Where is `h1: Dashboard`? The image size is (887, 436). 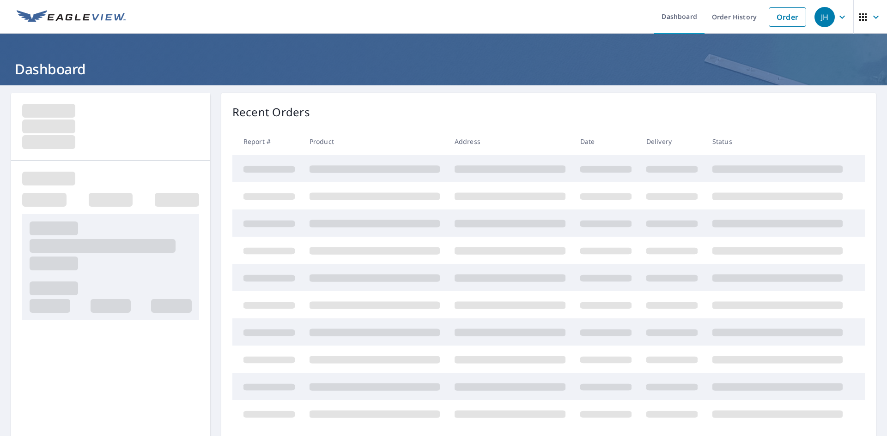 h1: Dashboard is located at coordinates (443, 69).